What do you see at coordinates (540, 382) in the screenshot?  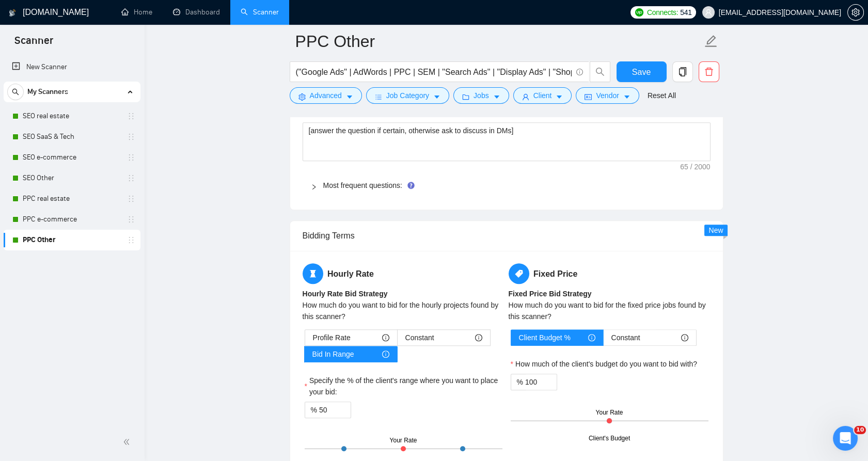 I see `input: How much of the client's budget do you want to bid with?` at bounding box center [540, 382].